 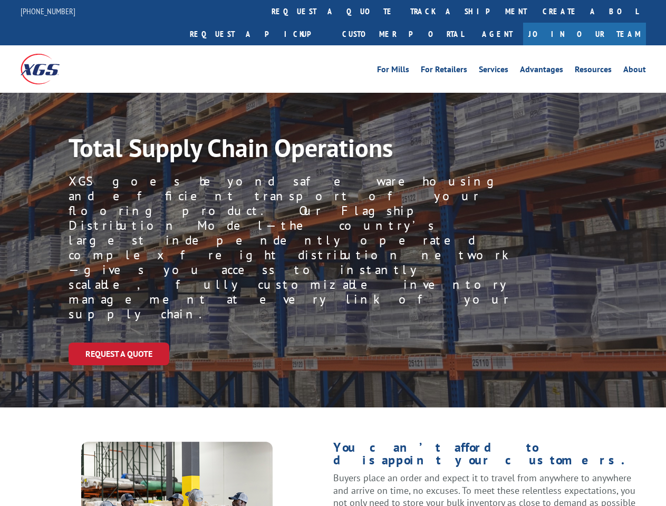 What do you see at coordinates (493, 71) in the screenshot?
I see `a: Services` at bounding box center [493, 71].